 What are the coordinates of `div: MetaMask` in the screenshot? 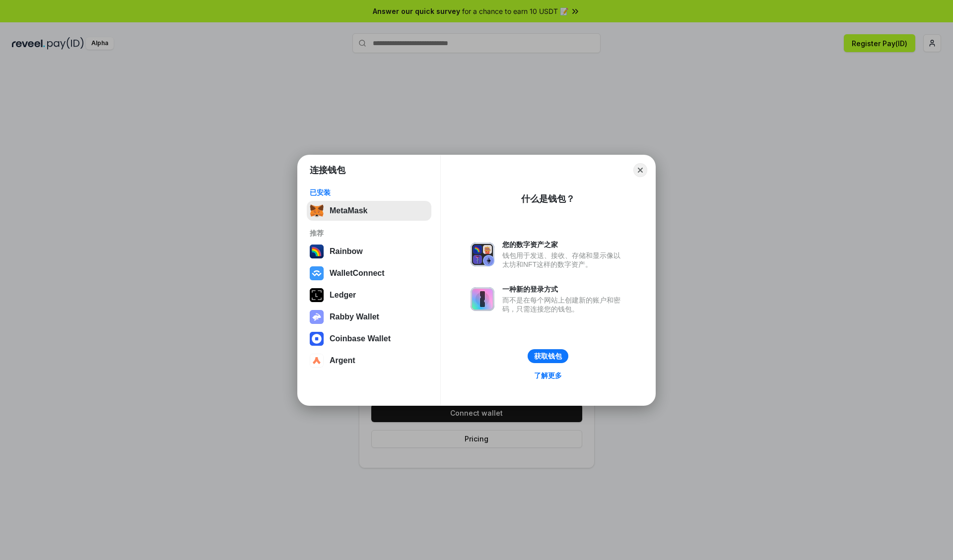 It's located at (349, 211).